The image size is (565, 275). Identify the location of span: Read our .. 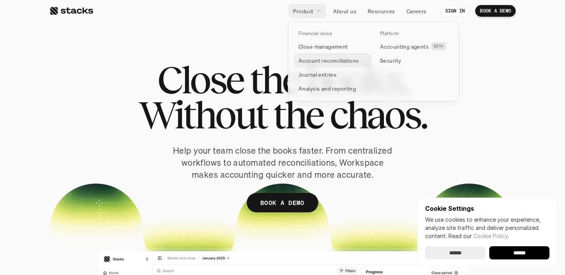
(479, 236).